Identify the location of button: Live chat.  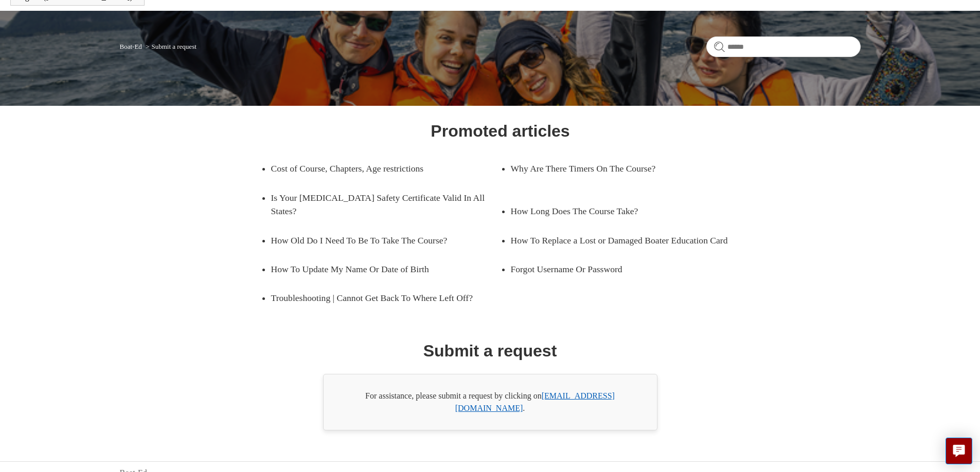
(959, 452).